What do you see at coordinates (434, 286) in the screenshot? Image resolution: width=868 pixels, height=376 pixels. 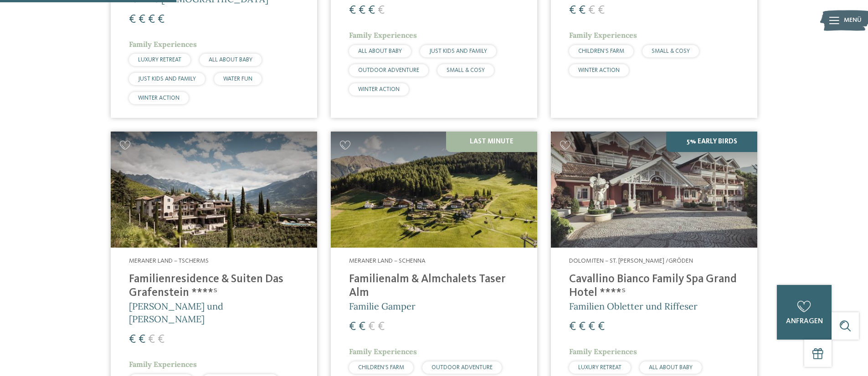 I see `h4: Familienalm & Almchalets Taser Alm` at bounding box center [434, 286].